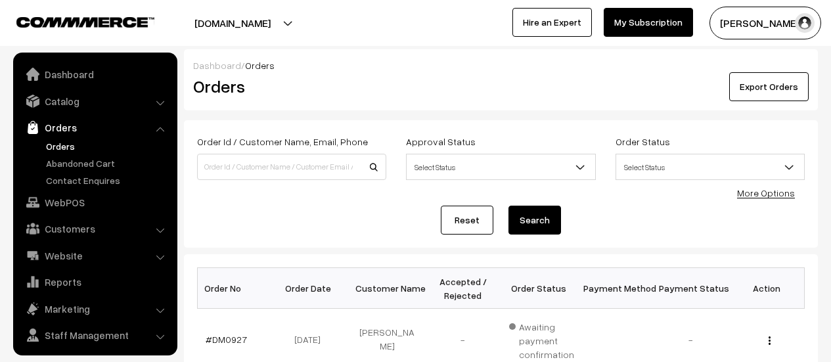  I want to click on a: Marketing, so click(95, 309).